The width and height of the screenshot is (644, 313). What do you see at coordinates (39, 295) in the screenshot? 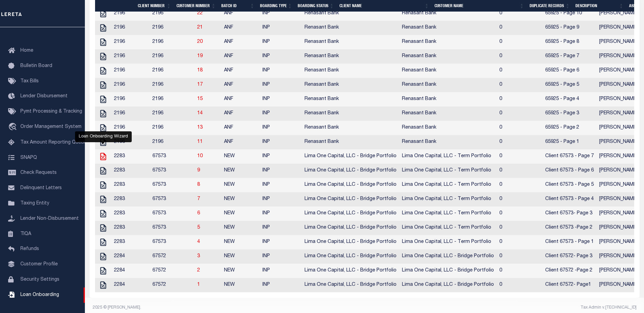
I see `span: Loan Onboarding` at bounding box center [39, 295].